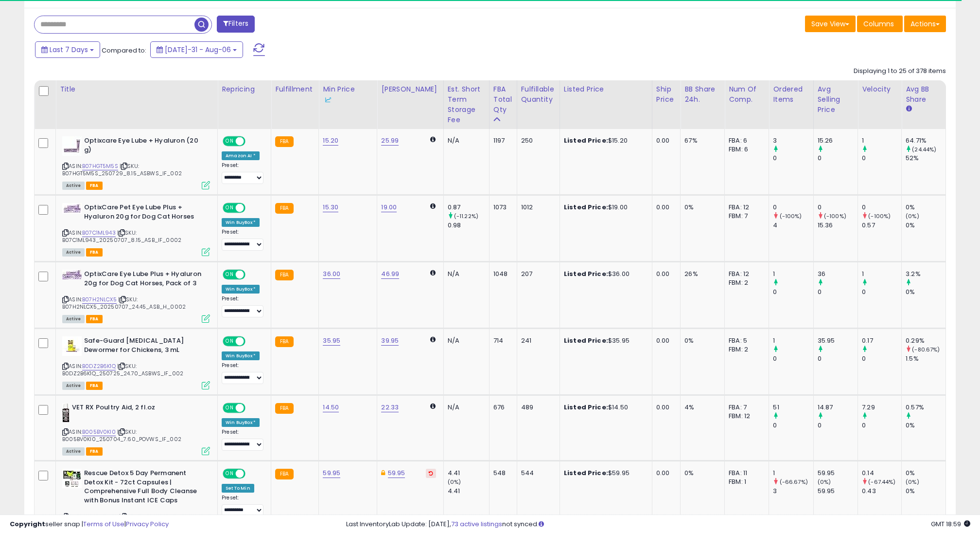 Image resolution: width=980 pixels, height=534 pixels. Describe the element at coordinates (604, 207) in the screenshot. I see `div: $19.00` at that location.